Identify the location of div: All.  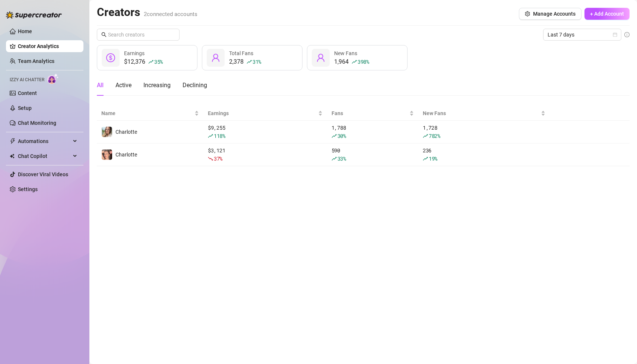
(100, 85).